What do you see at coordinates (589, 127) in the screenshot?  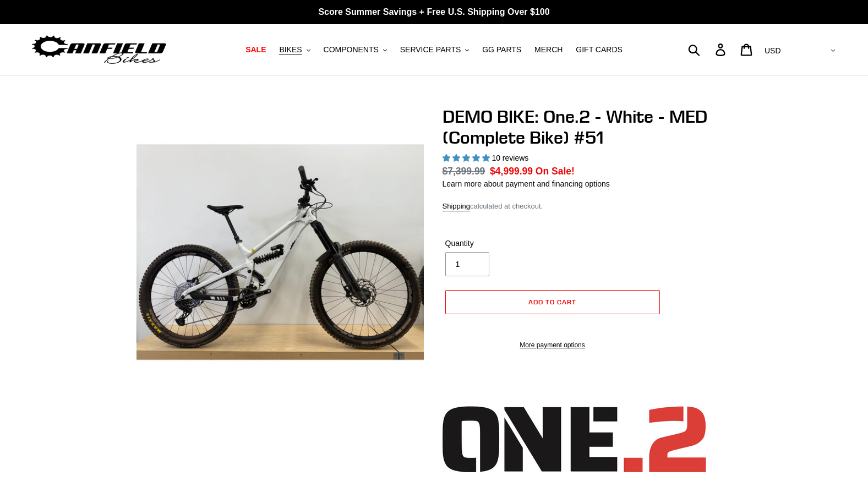 I see `h1: DEMO BIKE: One.2 - White - MED (Complete Bike) #51` at bounding box center [589, 127].